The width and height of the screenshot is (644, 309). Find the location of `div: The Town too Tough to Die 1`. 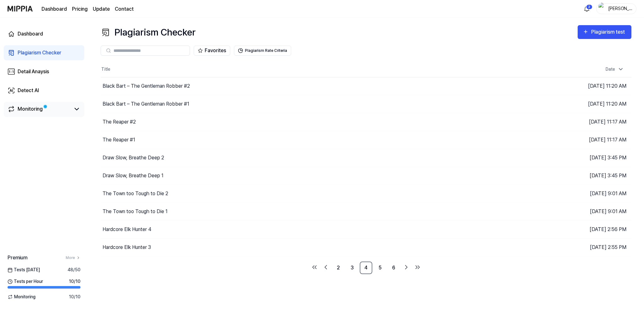

div: The Town too Tough to Die 1 is located at coordinates (135, 212).